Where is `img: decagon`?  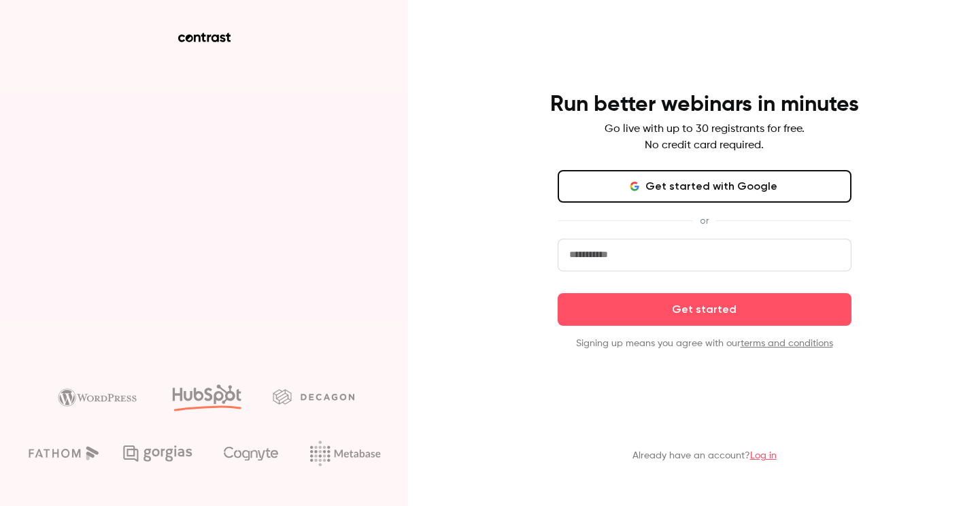 img: decagon is located at coordinates (314, 397).